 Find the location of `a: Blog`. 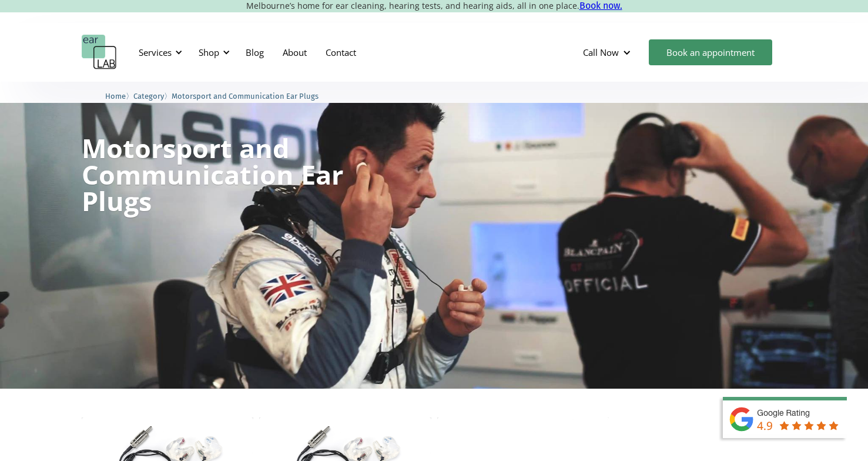

a: Blog is located at coordinates (255, 52).